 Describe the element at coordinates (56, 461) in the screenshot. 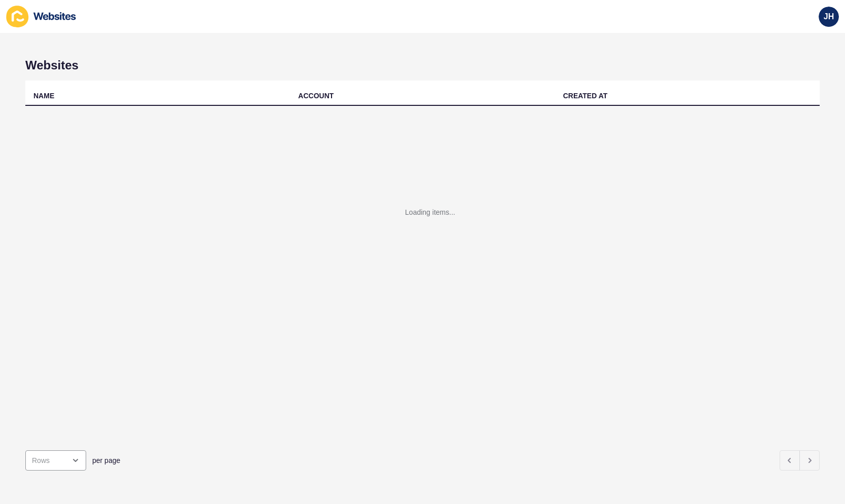

I see `div: open menu` at that location.